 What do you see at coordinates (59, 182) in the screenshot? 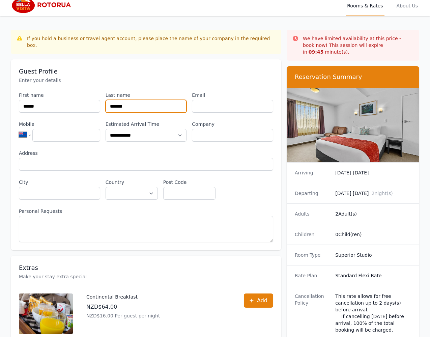
I see `label: City` at bounding box center [59, 182].